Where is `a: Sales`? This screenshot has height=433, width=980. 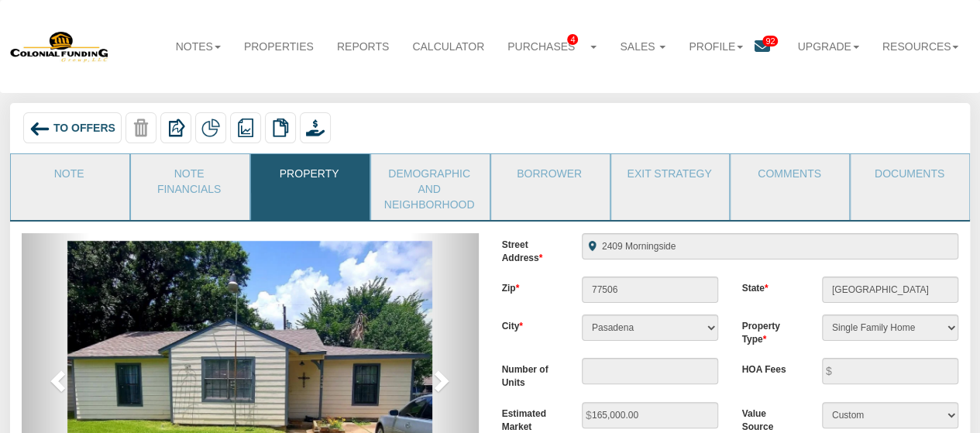 a: Sales is located at coordinates (642, 46).